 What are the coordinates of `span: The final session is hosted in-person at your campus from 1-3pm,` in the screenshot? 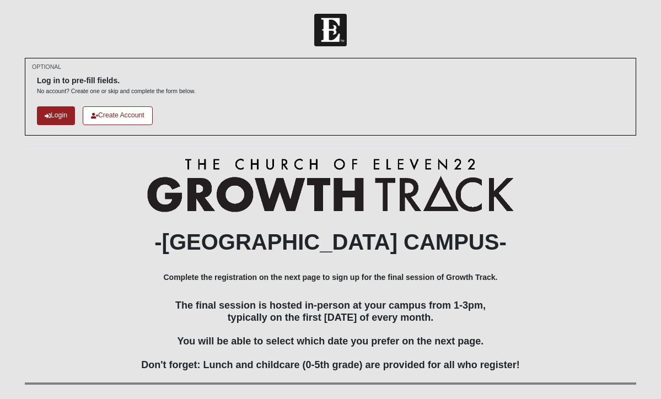 It's located at (330, 305).